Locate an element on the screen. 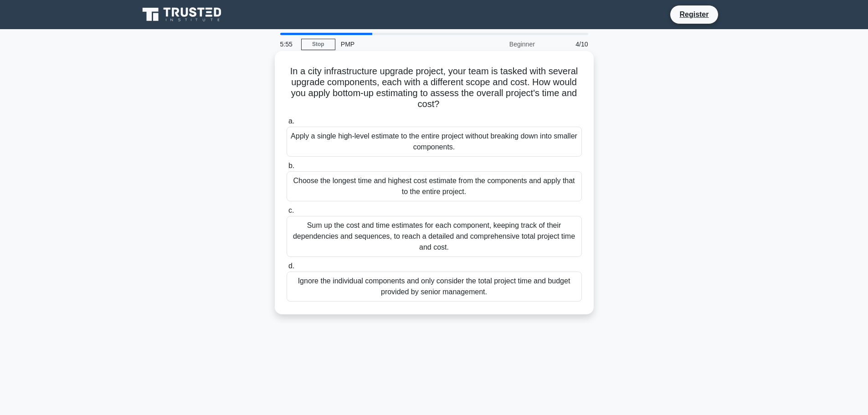 This screenshot has height=415, width=868. span: d. is located at coordinates (291, 266).